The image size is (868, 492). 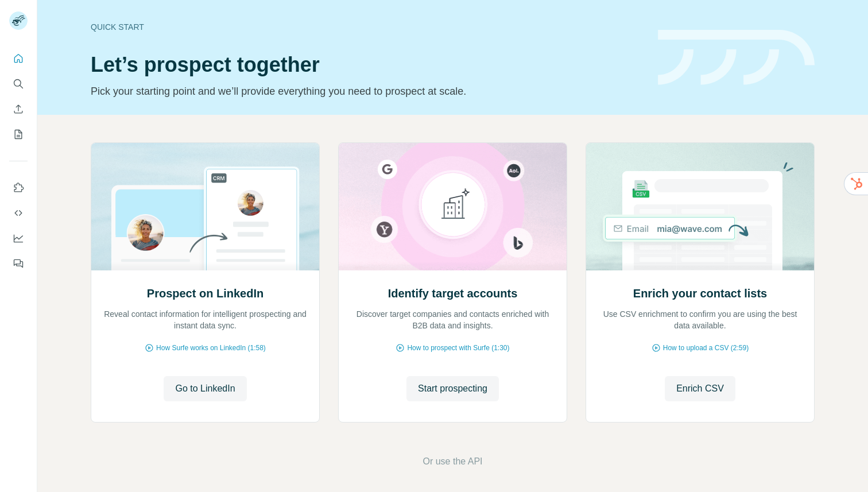 I want to click on p: Use CSV enrichment to confirm you are using the best data available., so click(x=699, y=320).